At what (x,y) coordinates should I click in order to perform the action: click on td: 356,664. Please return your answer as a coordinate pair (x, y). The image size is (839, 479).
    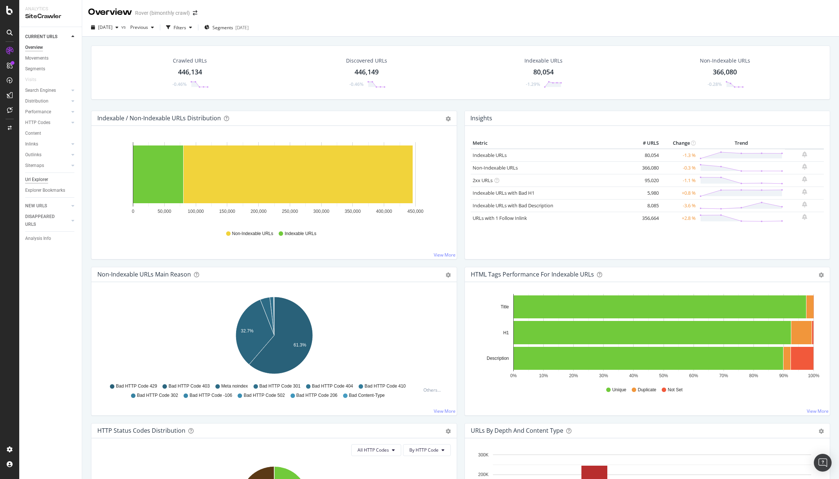
    Looking at the image, I should click on (646, 218).